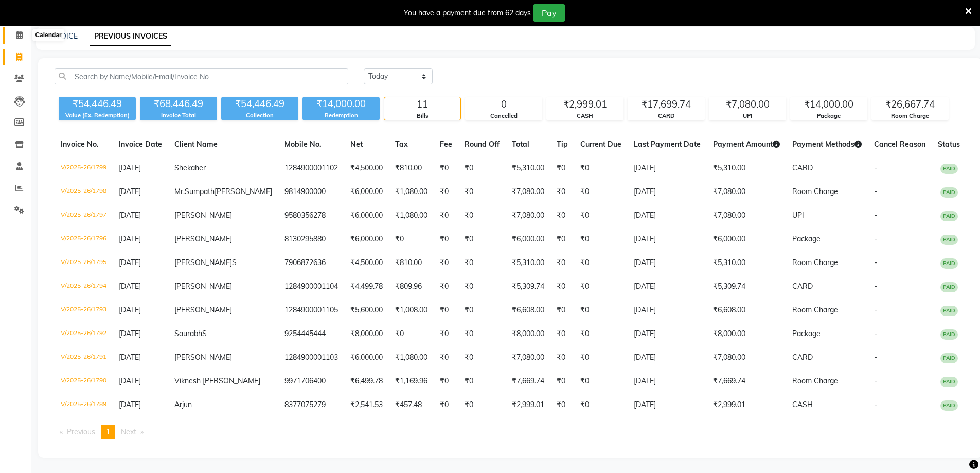 The image size is (980, 473). What do you see at coordinates (48, 35) in the screenshot?
I see `div: Calendar` at bounding box center [48, 35].